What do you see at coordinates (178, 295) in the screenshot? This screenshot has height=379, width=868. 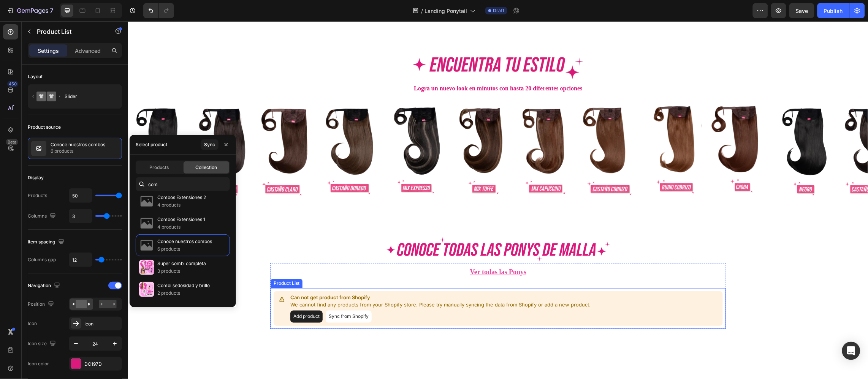 I see `button: Add product` at bounding box center [178, 295].